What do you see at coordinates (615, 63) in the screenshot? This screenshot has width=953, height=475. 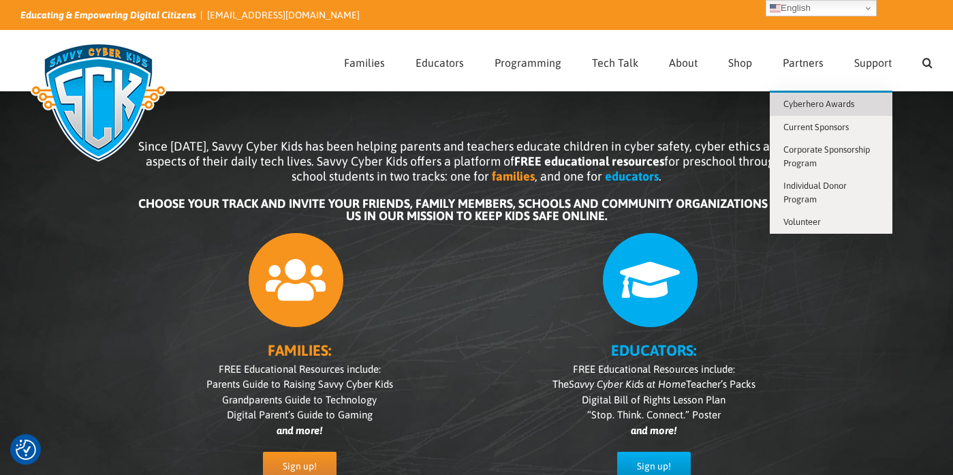 I see `span: Tech Talk` at bounding box center [615, 63].